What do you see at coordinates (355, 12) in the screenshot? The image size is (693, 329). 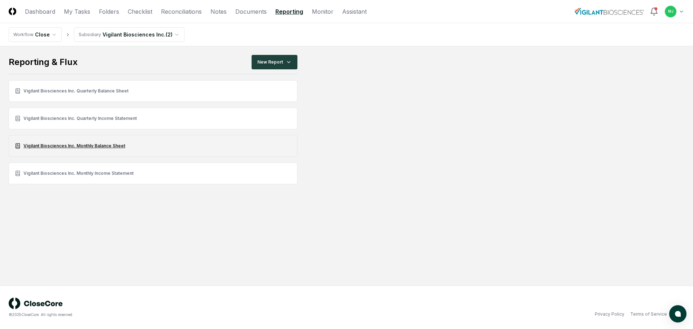 I see `a: Assistant` at bounding box center [355, 12].